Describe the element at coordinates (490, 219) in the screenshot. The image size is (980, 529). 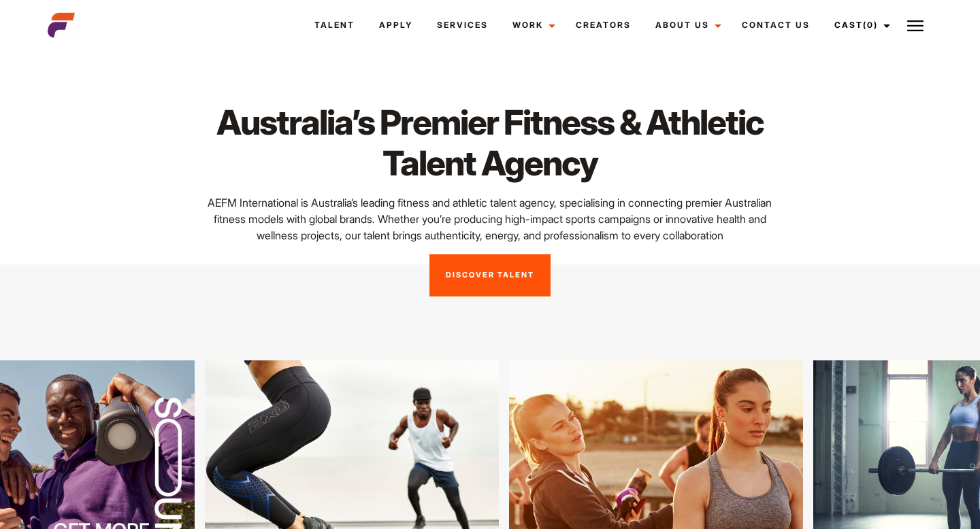
I see `p: AEFM International is Australia’s leading fitness and athletic talent agency, specialising in con...` at that location.